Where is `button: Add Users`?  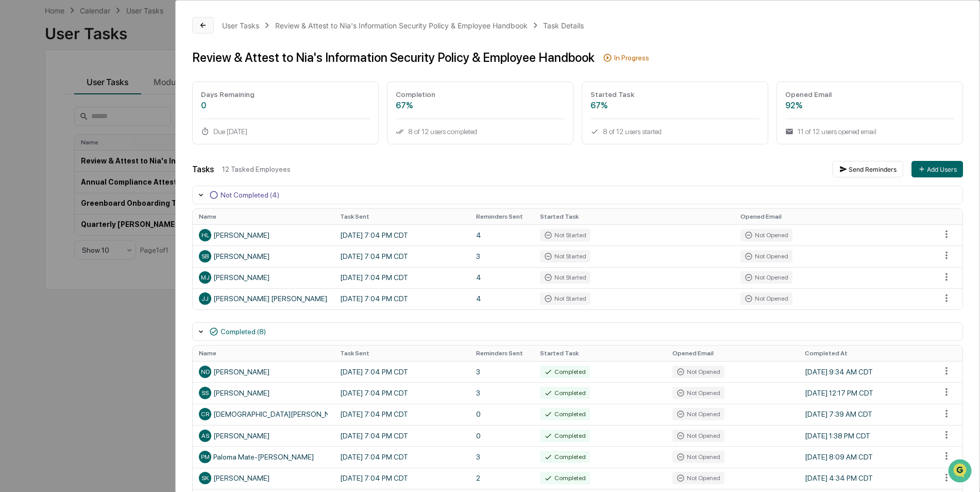
button: Add Users is located at coordinates (938, 169).